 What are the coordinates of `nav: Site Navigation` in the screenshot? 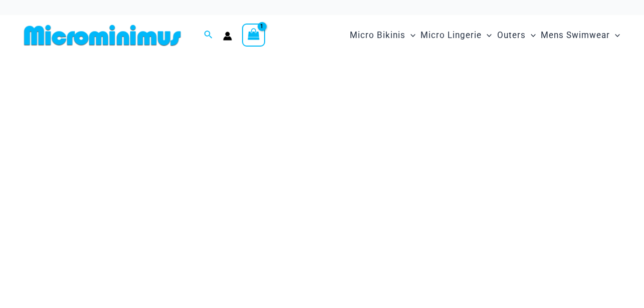 It's located at (485, 35).